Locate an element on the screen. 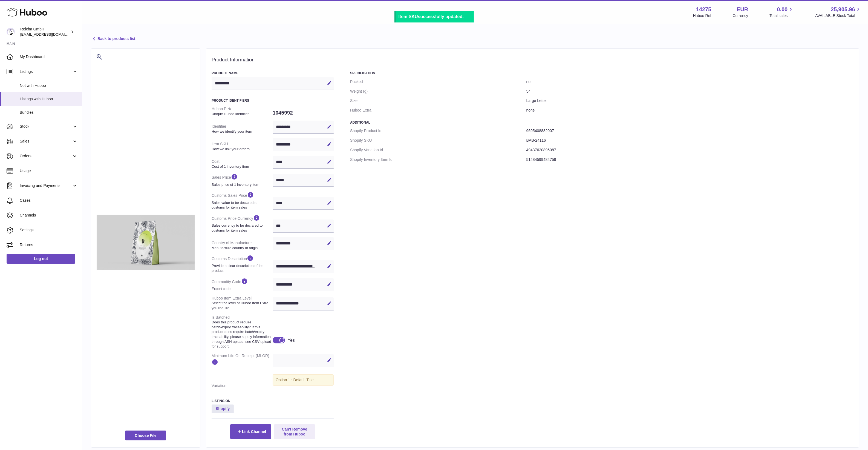 The width and height of the screenshot is (868, 450). span: 0.00 is located at coordinates (782, 9).